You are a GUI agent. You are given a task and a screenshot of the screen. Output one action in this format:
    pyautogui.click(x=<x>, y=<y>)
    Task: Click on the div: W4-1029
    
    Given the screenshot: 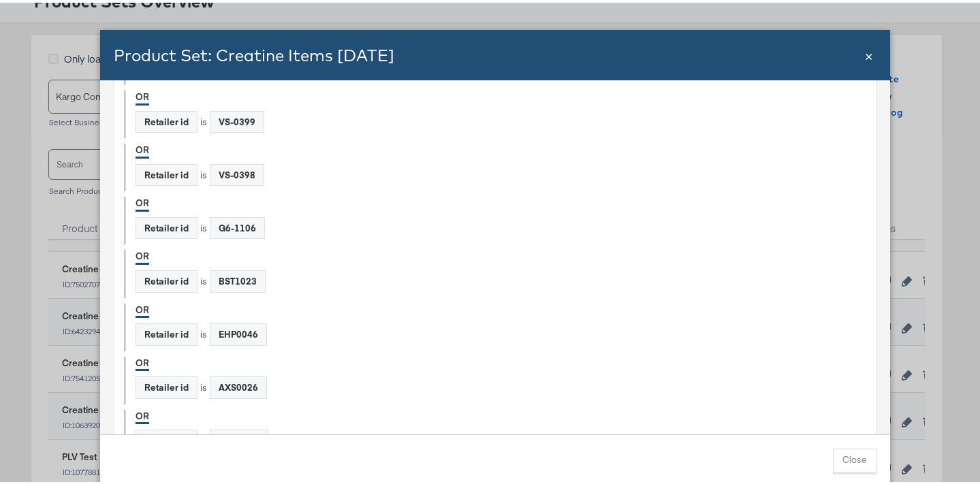 What is the action you would take?
    pyautogui.click(x=239, y=438)
    